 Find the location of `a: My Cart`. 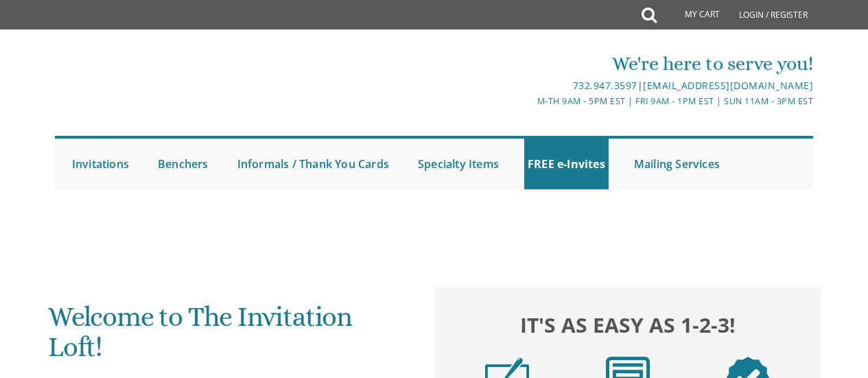

a: My Cart is located at coordinates (693, 15).